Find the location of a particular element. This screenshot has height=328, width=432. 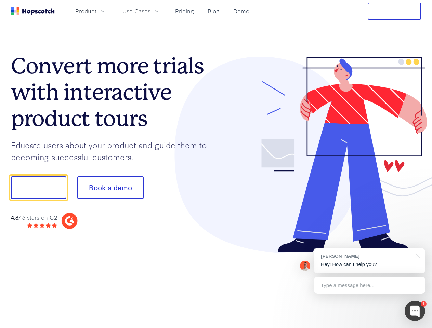

p: Hey! How can I help you? is located at coordinates (369, 265).